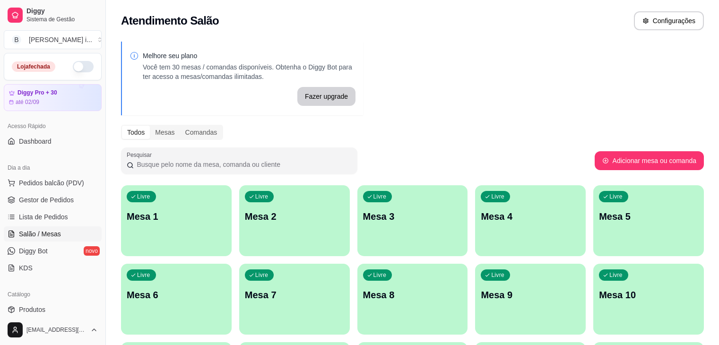 The width and height of the screenshot is (719, 345). I want to click on span: Dashboard, so click(35, 141).